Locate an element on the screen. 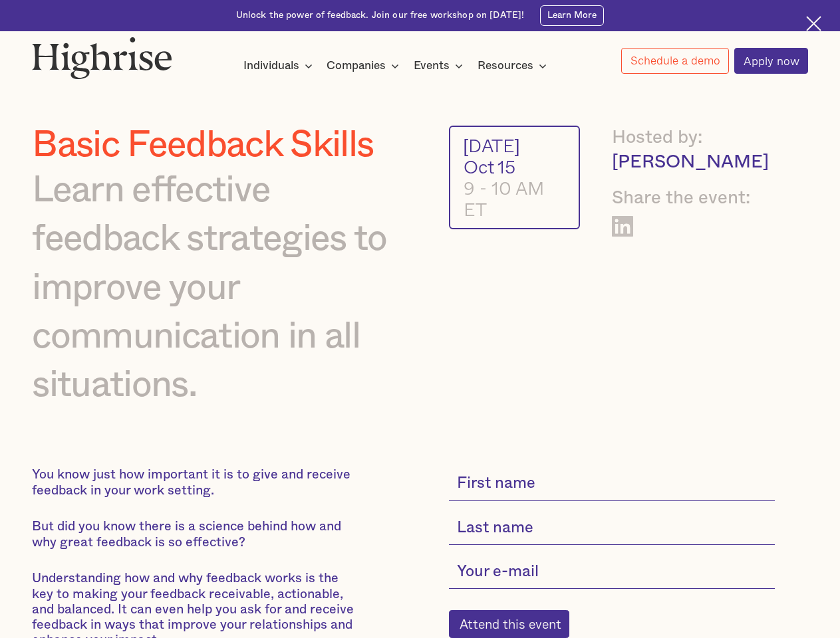 The image size is (840, 638). a: Share on LinkedIn is located at coordinates (623, 227).